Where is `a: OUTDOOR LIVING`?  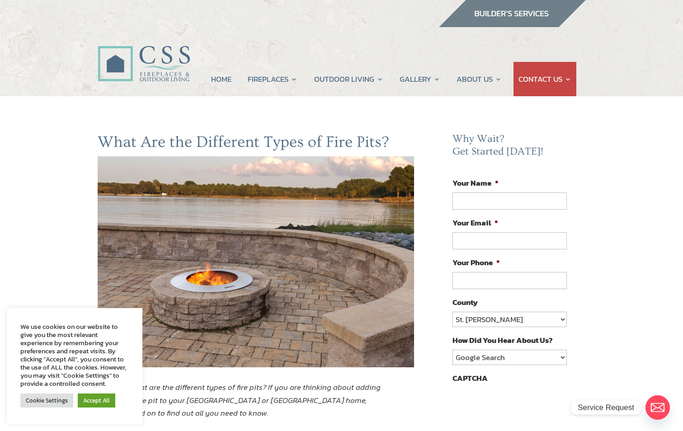
a: OUTDOOR LIVING is located at coordinates (349, 79).